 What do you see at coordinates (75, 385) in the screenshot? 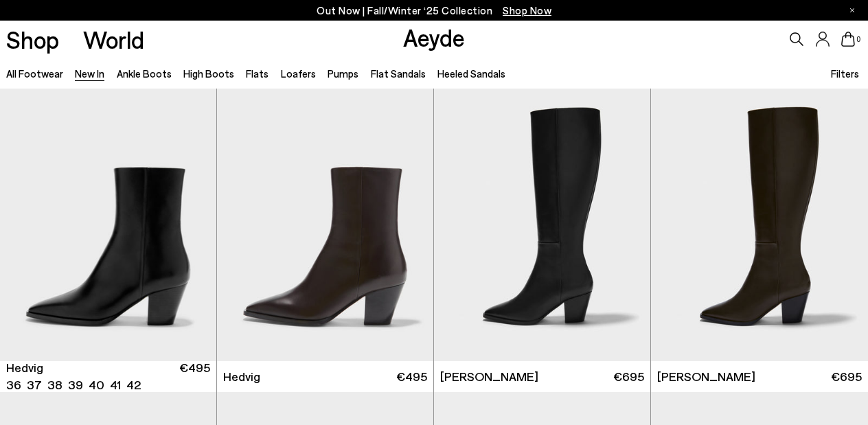
I see `li: 39` at bounding box center [75, 385].